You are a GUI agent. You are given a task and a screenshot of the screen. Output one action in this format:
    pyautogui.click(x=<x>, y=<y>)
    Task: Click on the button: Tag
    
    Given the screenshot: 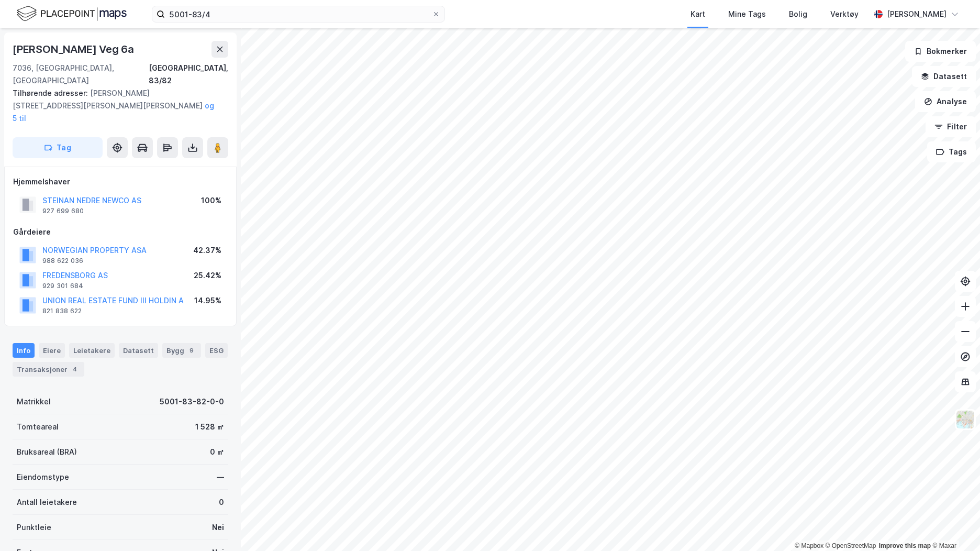 What is the action you would take?
    pyautogui.click(x=57, y=148)
    